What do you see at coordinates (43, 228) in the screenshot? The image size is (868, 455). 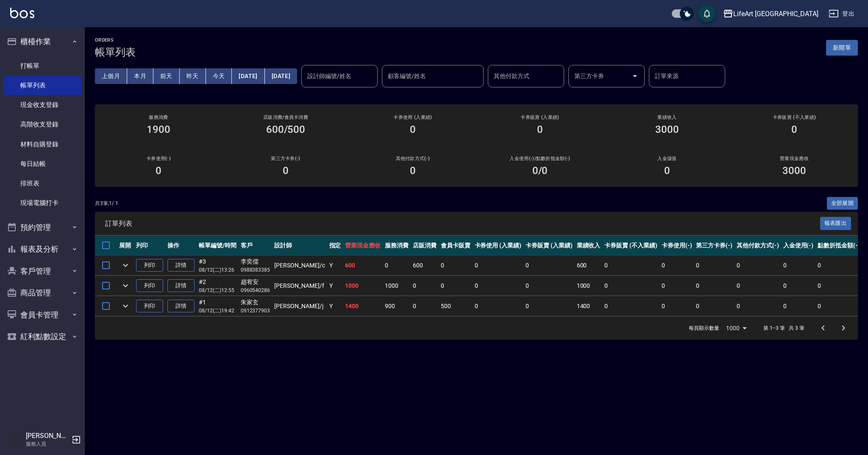 I see `button: 預約管理` at bounding box center [43, 228].